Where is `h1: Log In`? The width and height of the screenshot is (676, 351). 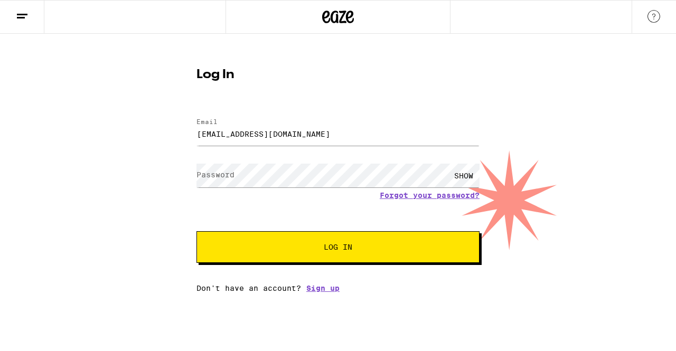
h1: Log In is located at coordinates (338, 75).